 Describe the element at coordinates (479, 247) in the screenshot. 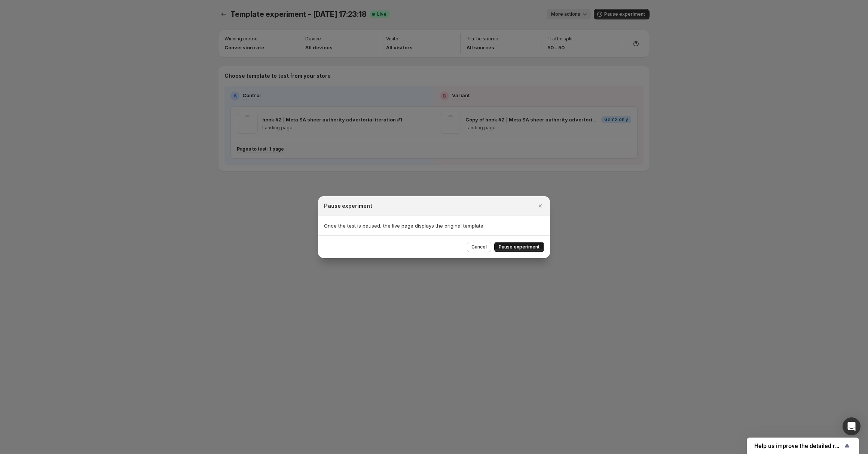

I see `span: Cancel` at that location.